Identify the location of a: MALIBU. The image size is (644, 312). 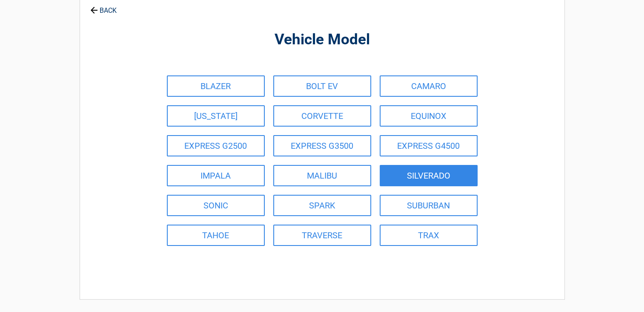
(322, 176).